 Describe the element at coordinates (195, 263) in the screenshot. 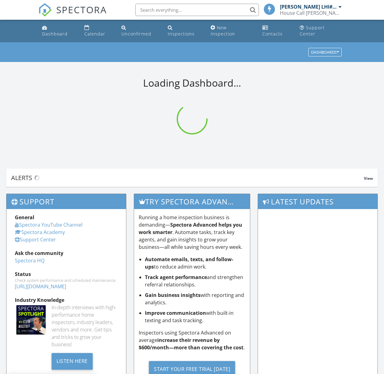

I see `li: to reduce admin work.` at that location.